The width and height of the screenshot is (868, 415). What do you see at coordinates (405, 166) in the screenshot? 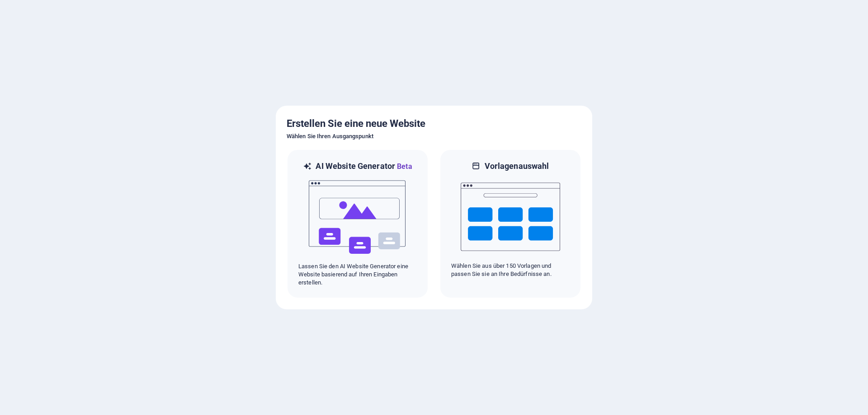
I see `font: Beta` at bounding box center [405, 166].